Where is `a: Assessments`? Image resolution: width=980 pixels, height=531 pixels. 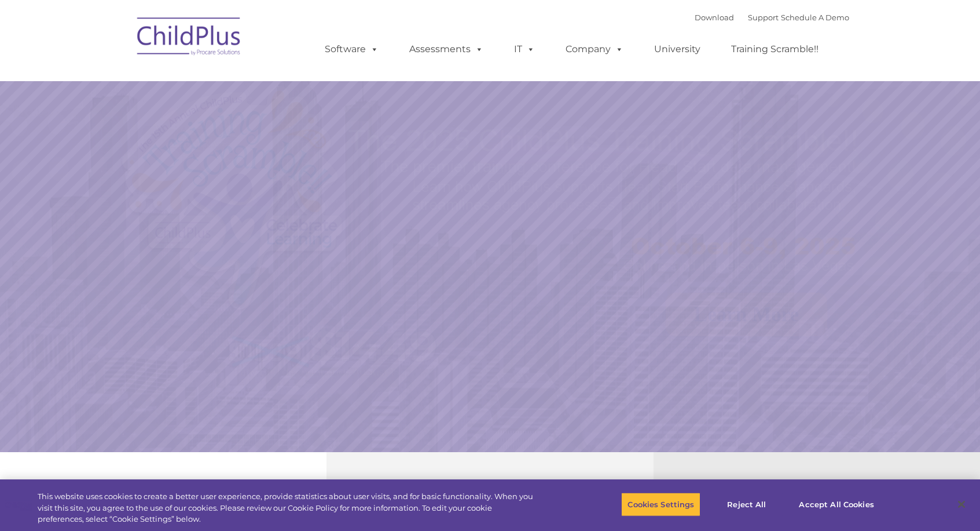 a: Assessments is located at coordinates (446, 49).